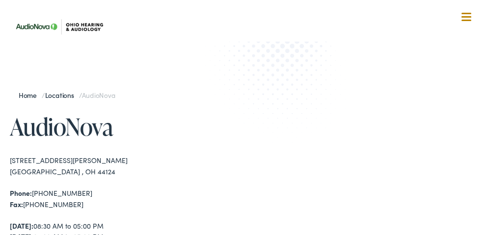 The height and width of the screenshot is (235, 486). What do you see at coordinates (16, 205) in the screenshot?
I see `strong: Fax:` at bounding box center [16, 205].